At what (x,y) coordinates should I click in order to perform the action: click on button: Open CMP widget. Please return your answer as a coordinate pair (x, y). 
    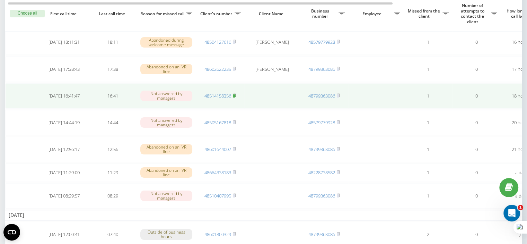
    Looking at the image, I should click on (12, 232).